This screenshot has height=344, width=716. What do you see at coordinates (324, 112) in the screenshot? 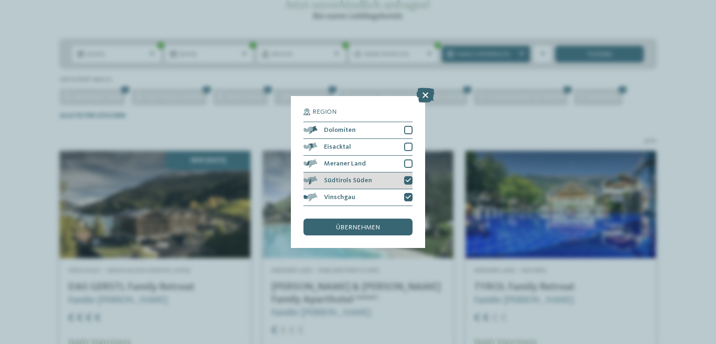
I see `span: Region` at bounding box center [324, 112].